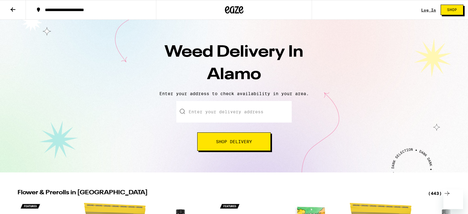 This screenshot has height=214, width=468. I want to click on p: Enter your address to check availability in your area., so click(234, 94).